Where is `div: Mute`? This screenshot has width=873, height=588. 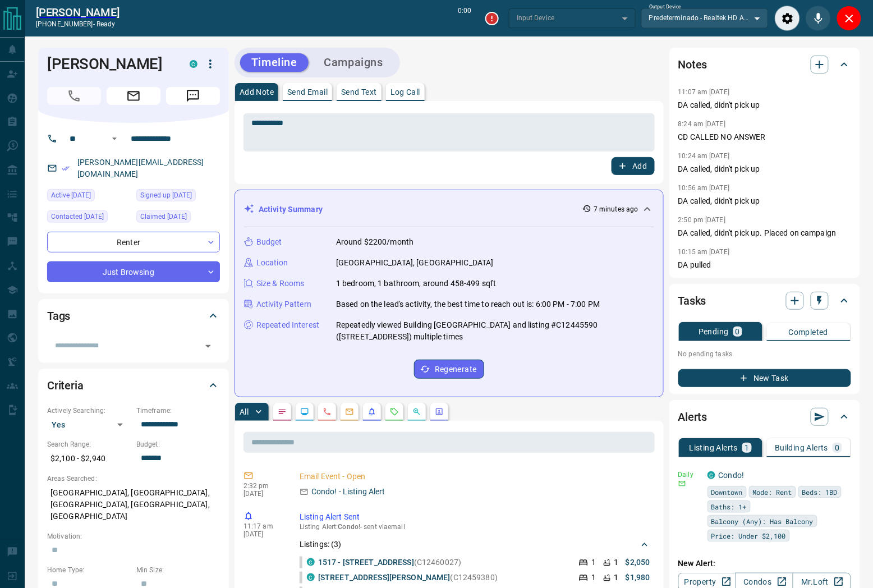 div: Mute is located at coordinates (819, 18).